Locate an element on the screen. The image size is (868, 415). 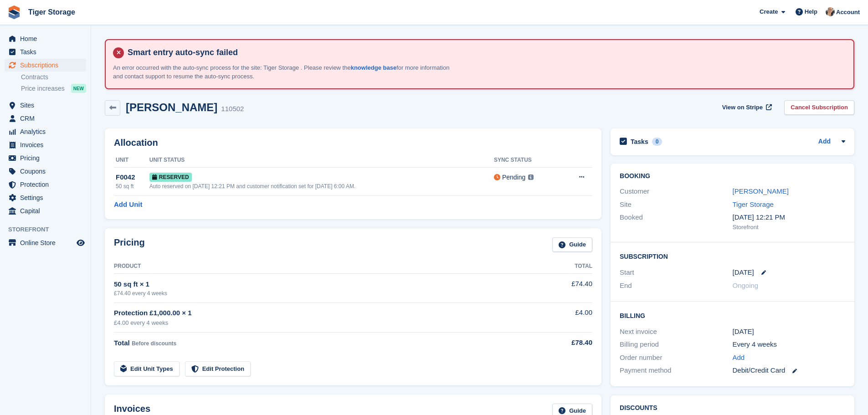
div: £78.40 is located at coordinates (560, 343).